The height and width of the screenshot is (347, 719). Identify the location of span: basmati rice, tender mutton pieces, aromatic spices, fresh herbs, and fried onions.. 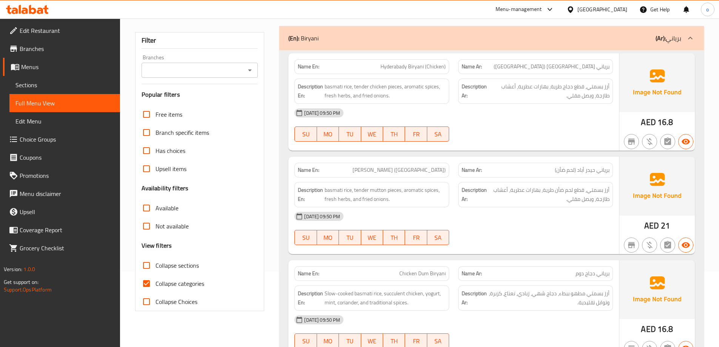
(385, 194).